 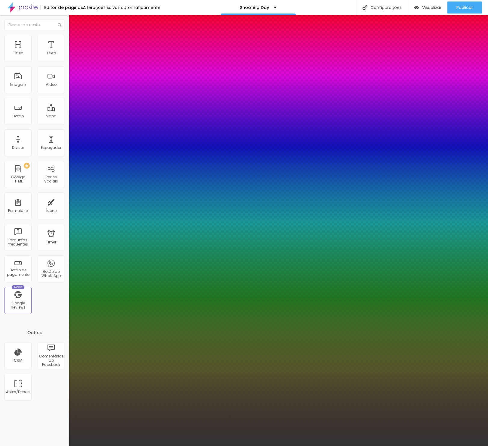 I want to click on div: Antes/Depois, so click(x=18, y=392).